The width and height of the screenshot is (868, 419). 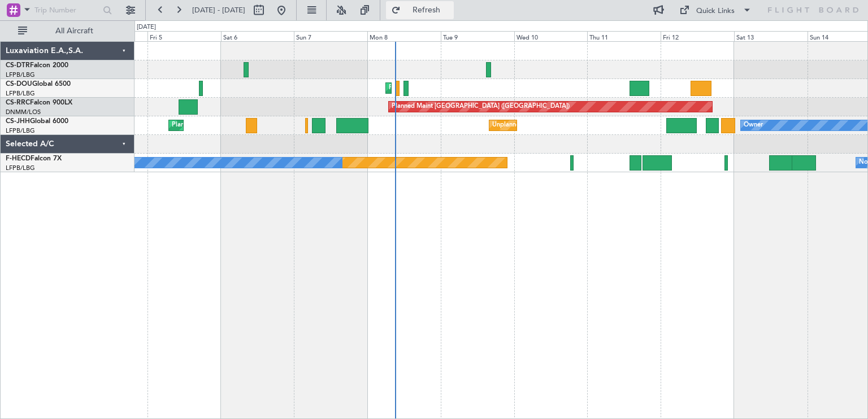 What do you see at coordinates (38, 84) in the screenshot?
I see `a: CS-DOUGlobal 6500` at bounding box center [38, 84].